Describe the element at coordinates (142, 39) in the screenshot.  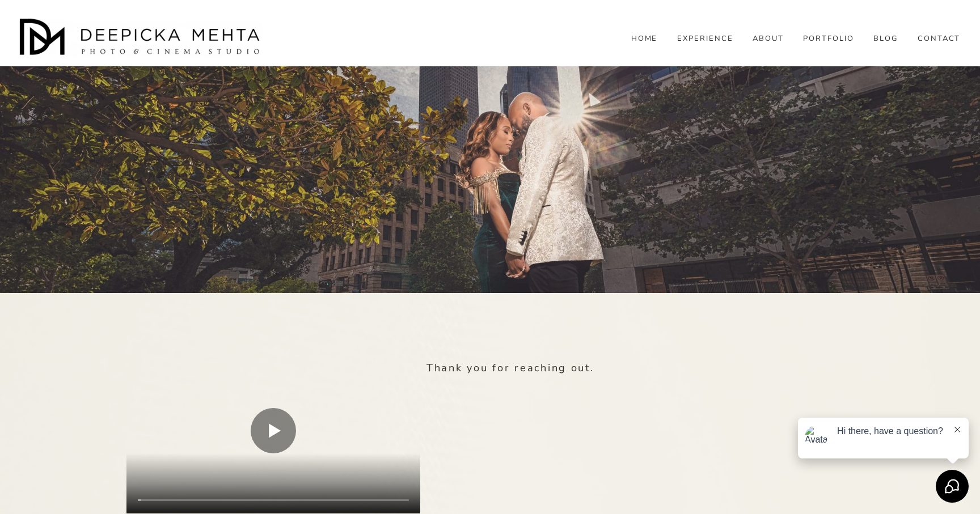
I see `img: Austin Wedding Photographer - Deepicka Mehta Photography &amp; Cinematography` at that location.